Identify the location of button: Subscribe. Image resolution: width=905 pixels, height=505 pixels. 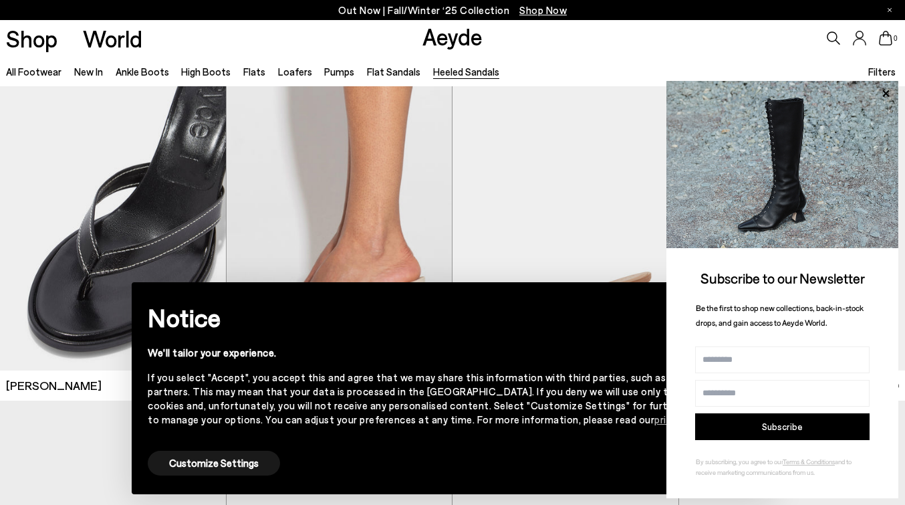
(782, 427).